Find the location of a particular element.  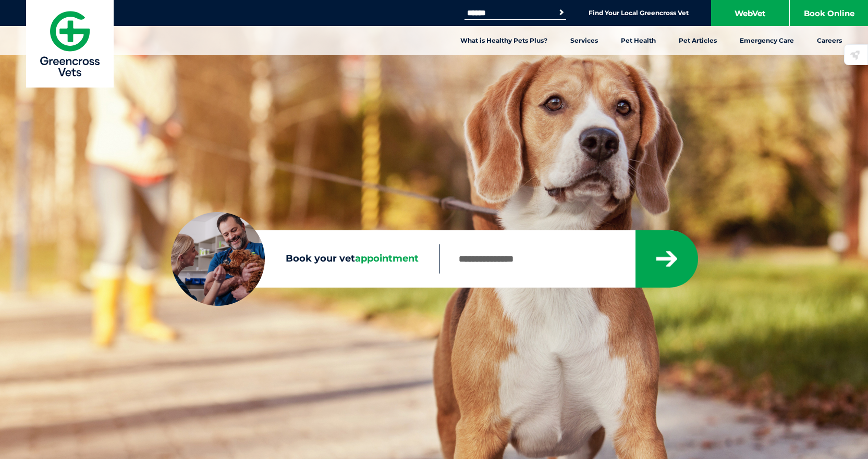

button: Search is located at coordinates (562, 12).